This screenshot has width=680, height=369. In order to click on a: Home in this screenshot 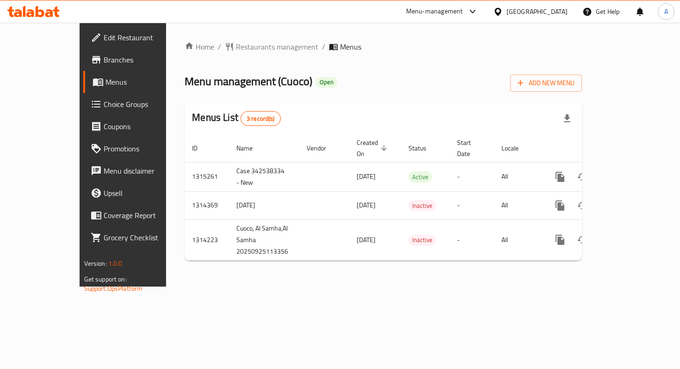, I will do `click(200, 47)`.